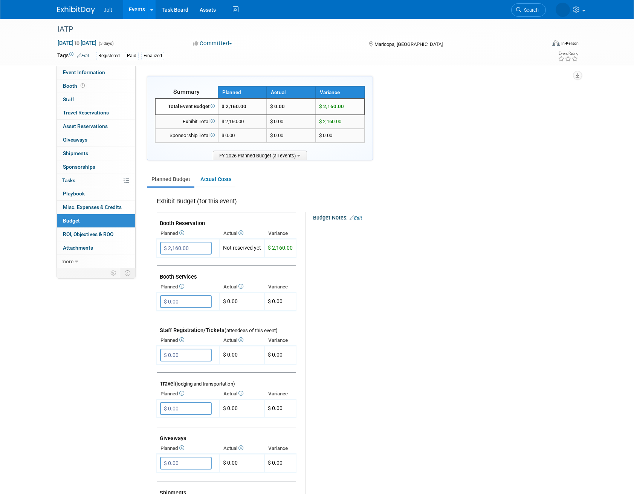  What do you see at coordinates (106, 43) in the screenshot?
I see `span: (3 days)` at bounding box center [106, 43].